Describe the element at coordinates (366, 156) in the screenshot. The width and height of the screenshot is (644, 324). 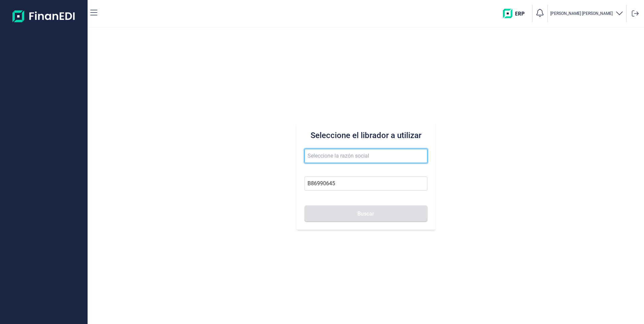
I see `input: Seleccione la razón social` at that location.